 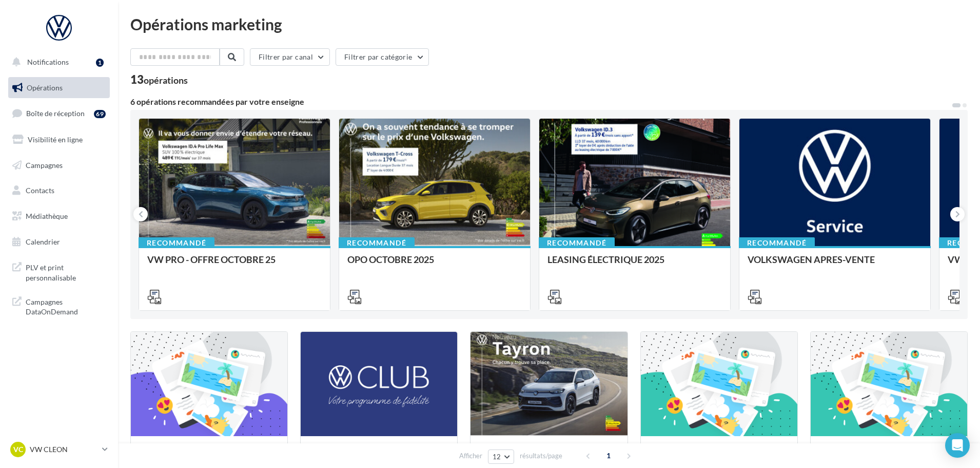 What do you see at coordinates (435, 264) in the screenshot?
I see `div: OPO OCTOBRE 2025` at bounding box center [435, 264].